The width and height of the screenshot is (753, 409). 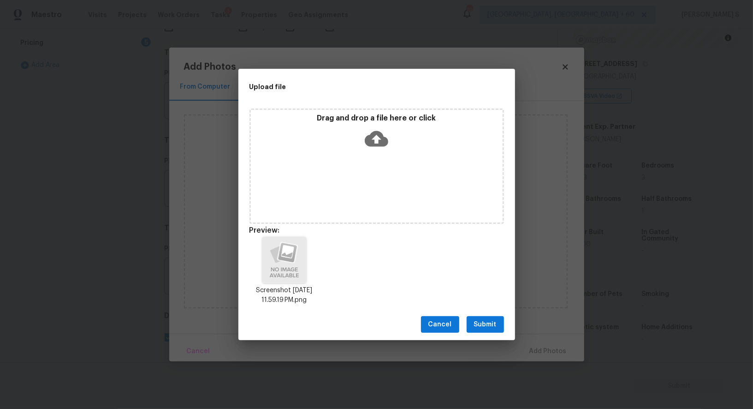 I want to click on span: Submit, so click(x=485, y=324).